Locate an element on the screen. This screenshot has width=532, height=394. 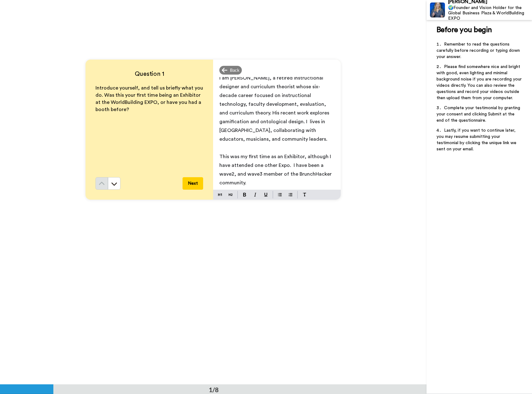
img: underline-mark.svg is located at coordinates (266, 195).